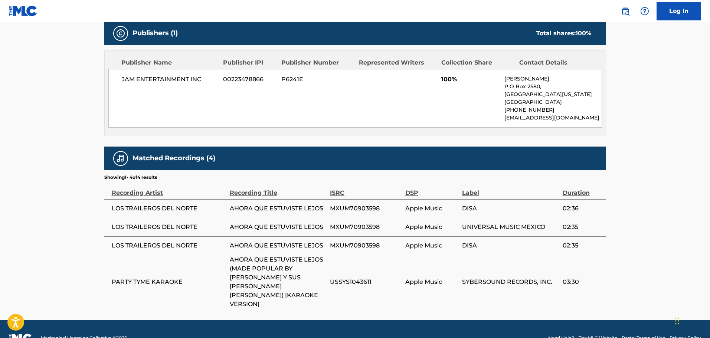  Describe the element at coordinates (584, 33) in the screenshot. I see `span: 100 %` at that location.